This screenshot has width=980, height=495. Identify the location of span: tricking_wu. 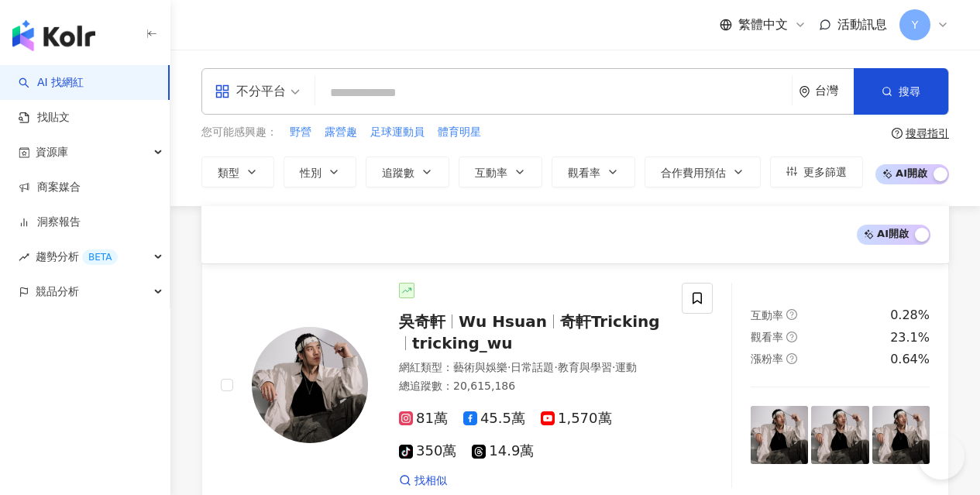
(462, 343).